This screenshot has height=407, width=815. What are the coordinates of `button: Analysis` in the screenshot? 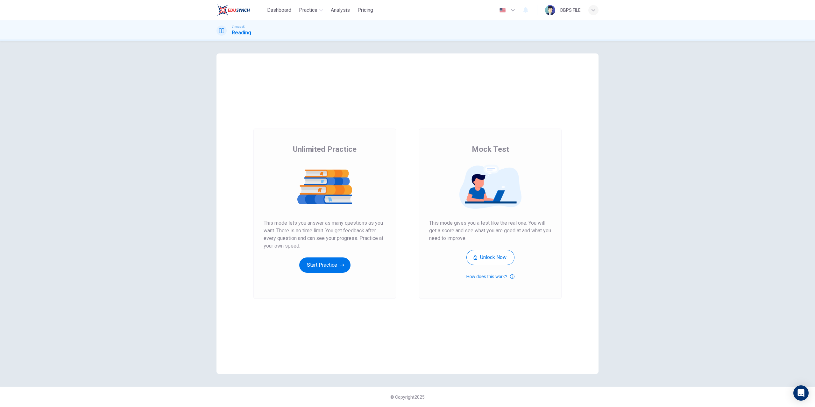 It's located at (340, 10).